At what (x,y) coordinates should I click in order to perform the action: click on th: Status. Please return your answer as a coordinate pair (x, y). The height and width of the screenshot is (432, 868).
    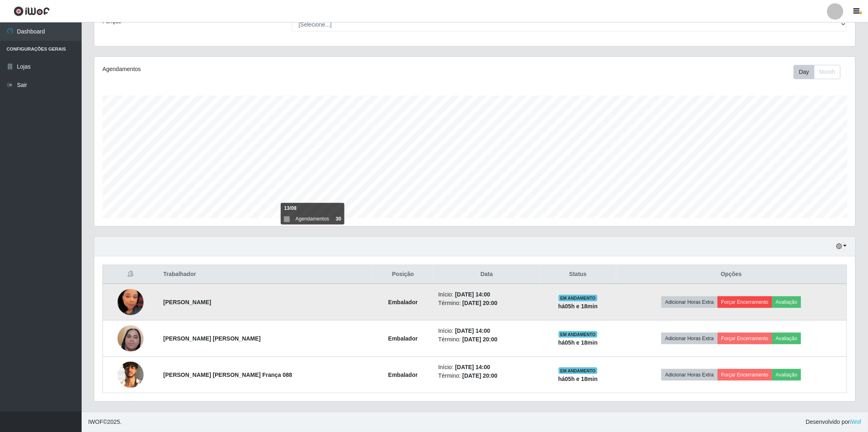
    Looking at the image, I should click on (578, 274).